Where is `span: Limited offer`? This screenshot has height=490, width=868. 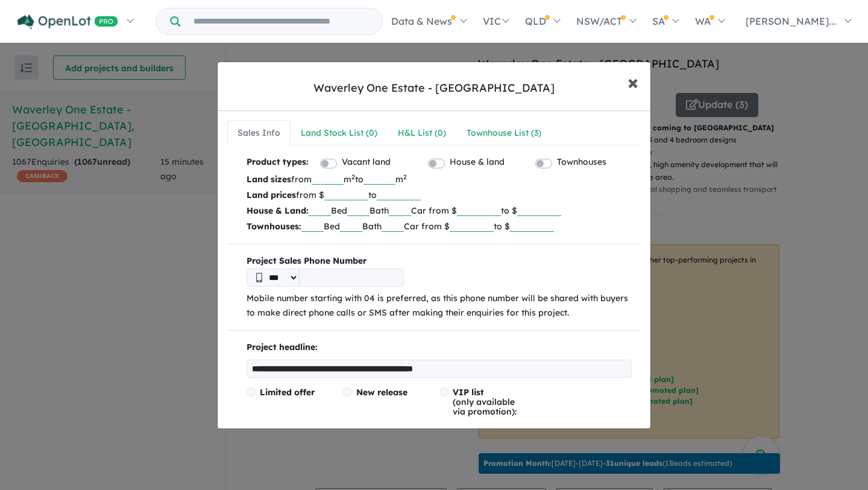 span: Limited offer is located at coordinates (287, 392).